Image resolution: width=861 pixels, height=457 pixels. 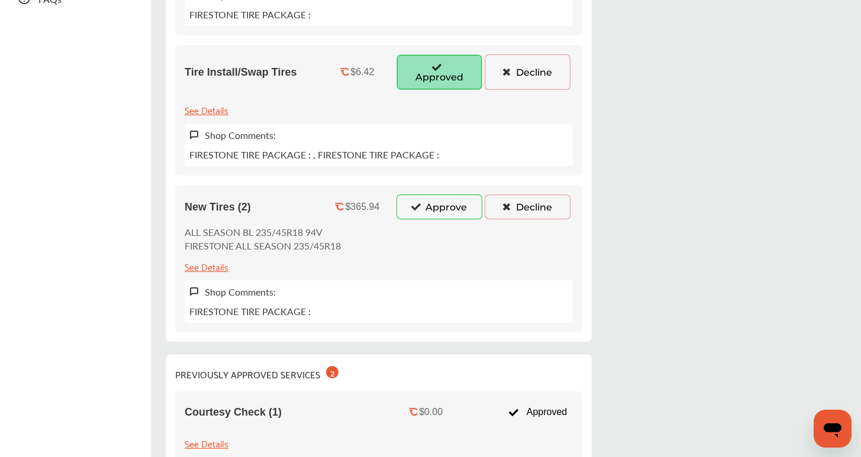 I want to click on span: Tire Install/Swap Tires, so click(x=240, y=72).